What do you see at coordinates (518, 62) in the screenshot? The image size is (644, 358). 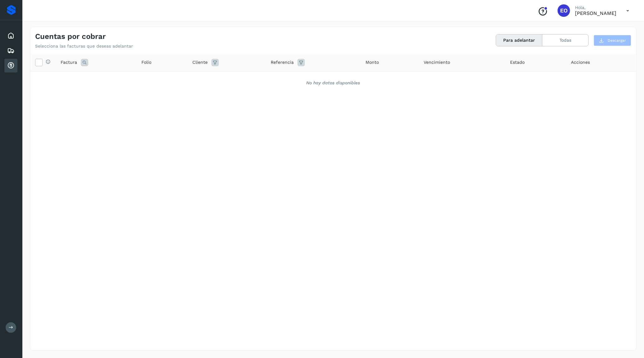 I see `span: Estado` at bounding box center [518, 62].